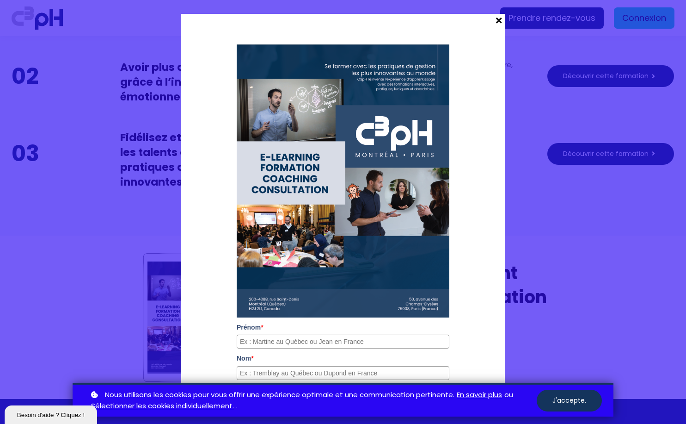  Describe the element at coordinates (46, 11) in the screenshot. I see `div: Besoin d'aide ? Cliquez !` at that location.